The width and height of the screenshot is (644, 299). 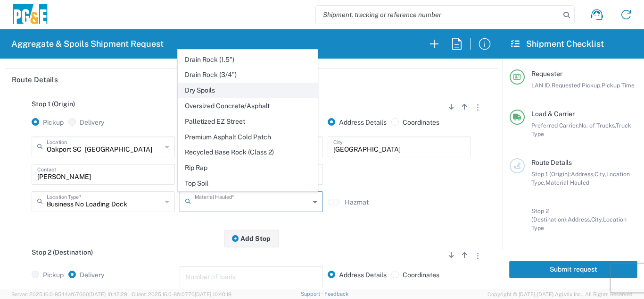 What do you see at coordinates (552, 162) in the screenshot?
I see `span: Route Details` at bounding box center [552, 162].